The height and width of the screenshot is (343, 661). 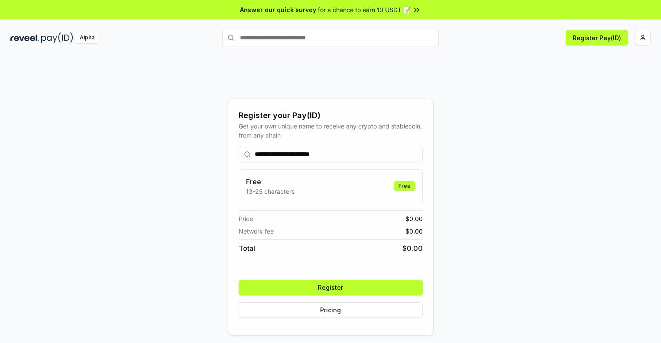 What do you see at coordinates (87, 38) in the screenshot?
I see `div: Alpha` at bounding box center [87, 38].